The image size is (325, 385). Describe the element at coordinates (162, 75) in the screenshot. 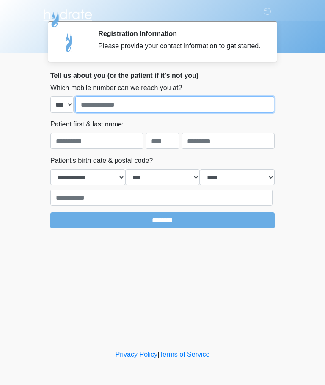

I see `h2: Tell us about you (or the patient if it's not you)` at that location.